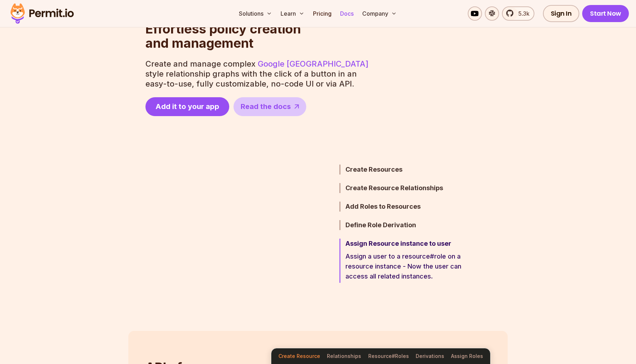 This screenshot has width=636, height=364. What do you see at coordinates (187, 107) in the screenshot?
I see `a: Add it to your app` at bounding box center [187, 107].